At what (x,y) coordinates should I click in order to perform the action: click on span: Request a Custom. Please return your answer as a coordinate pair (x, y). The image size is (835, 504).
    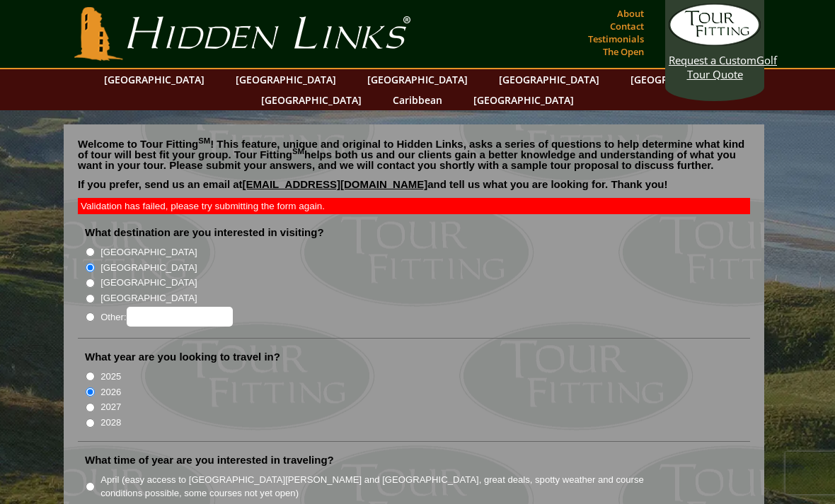
    Looking at the image, I should click on (712, 60).